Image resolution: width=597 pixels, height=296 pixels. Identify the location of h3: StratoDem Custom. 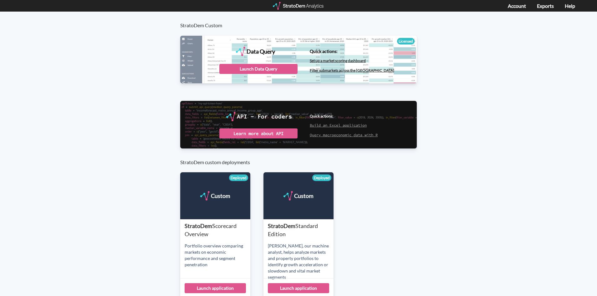
(302, 20).